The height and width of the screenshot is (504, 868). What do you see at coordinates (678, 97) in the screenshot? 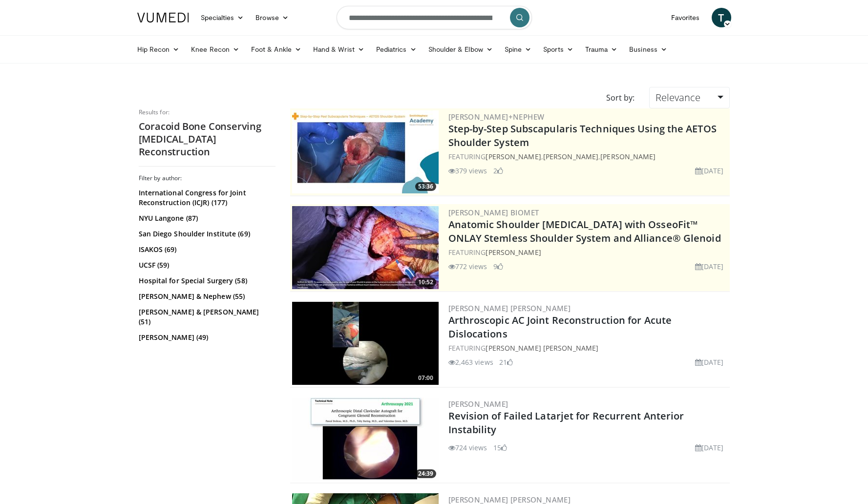
I see `span: Relevance` at bounding box center [678, 97].